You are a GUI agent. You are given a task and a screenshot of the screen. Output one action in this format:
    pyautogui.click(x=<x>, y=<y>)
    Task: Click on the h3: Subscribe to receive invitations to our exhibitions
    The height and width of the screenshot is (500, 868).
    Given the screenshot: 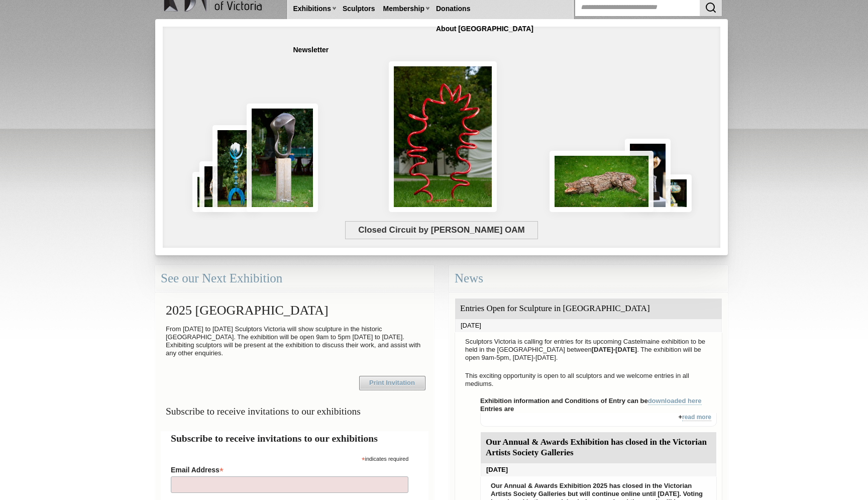 What is the action you would take?
    pyautogui.click(x=294, y=411)
    